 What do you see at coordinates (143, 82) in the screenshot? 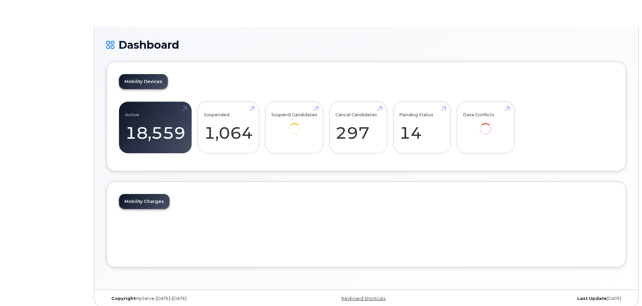
I see `a: Mobility Devices` at bounding box center [143, 82].